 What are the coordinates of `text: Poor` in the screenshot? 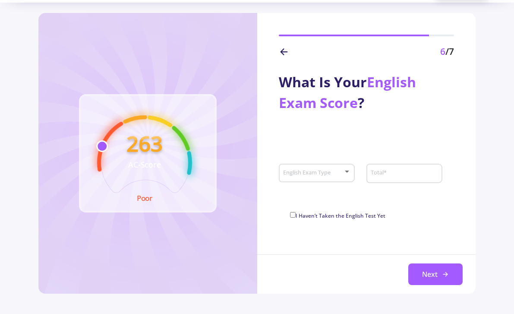 It's located at (144, 198).